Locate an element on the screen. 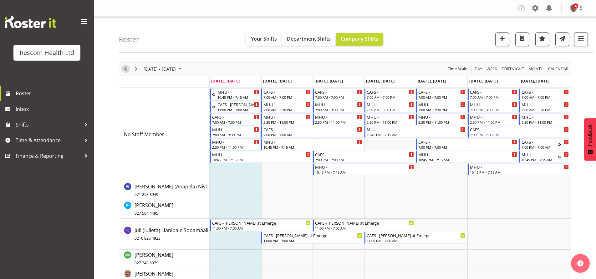 Image resolution: width=596 pixels, height=279 pixels. img: help-xxl-2.png is located at coordinates (580, 264).